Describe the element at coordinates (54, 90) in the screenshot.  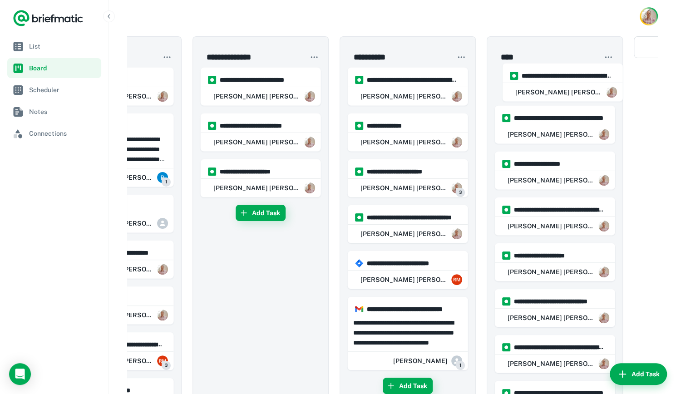
I see `a: Scheduler` at that location.